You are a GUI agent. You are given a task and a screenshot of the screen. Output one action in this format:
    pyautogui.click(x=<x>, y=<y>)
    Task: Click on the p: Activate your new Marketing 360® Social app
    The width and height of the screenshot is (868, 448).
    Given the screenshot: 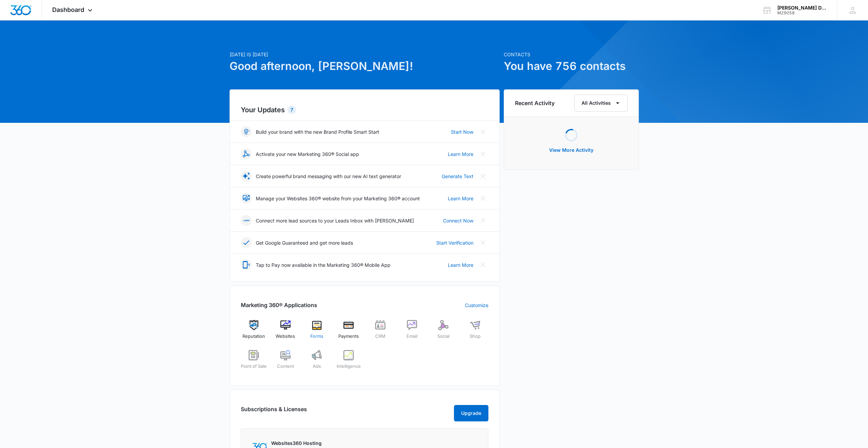 What is the action you would take?
    pyautogui.click(x=308, y=154)
    